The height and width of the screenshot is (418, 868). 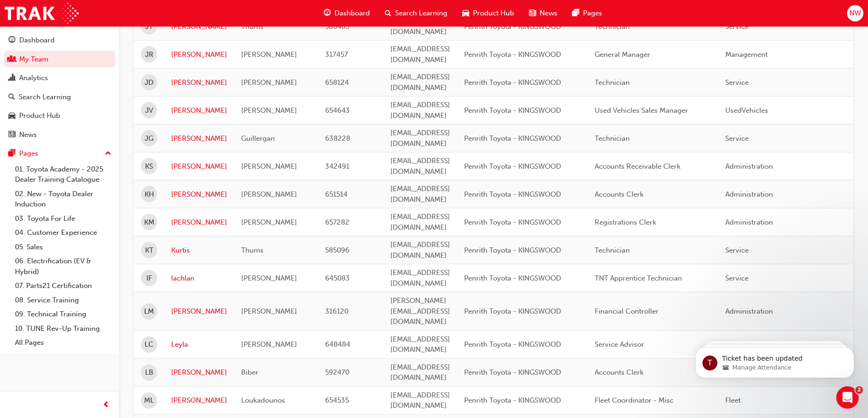 I want to click on span: Search Learning, so click(x=421, y=13).